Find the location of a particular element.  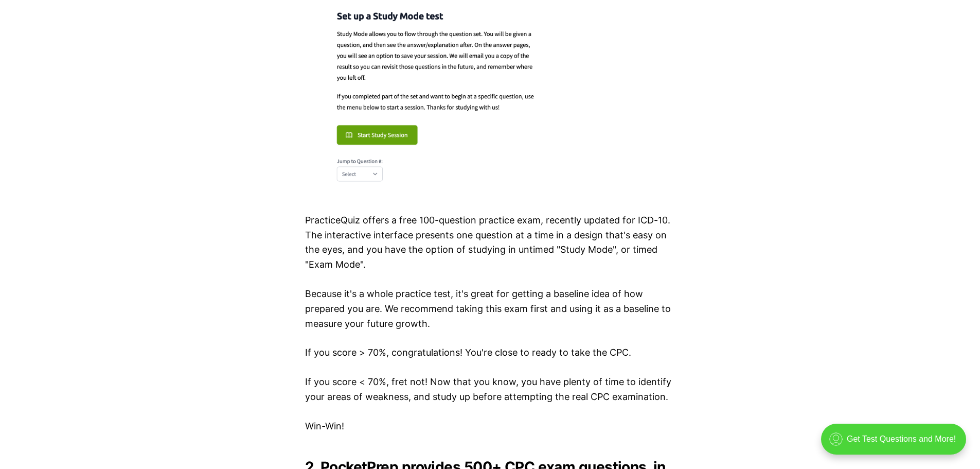

p: Because it's a whole practice test, it's great for getting a baseline idea of how prepared you ar... is located at coordinates (490, 309).